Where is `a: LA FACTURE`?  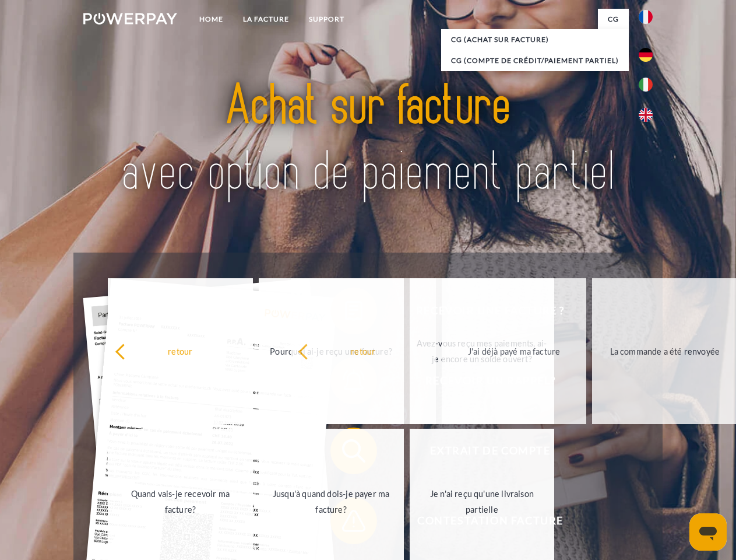 a: LA FACTURE is located at coordinates (266, 20).